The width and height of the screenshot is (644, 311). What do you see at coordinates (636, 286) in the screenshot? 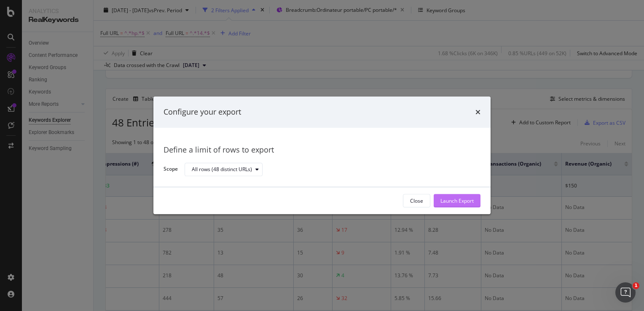
I see `span: 1` at bounding box center [636, 286].